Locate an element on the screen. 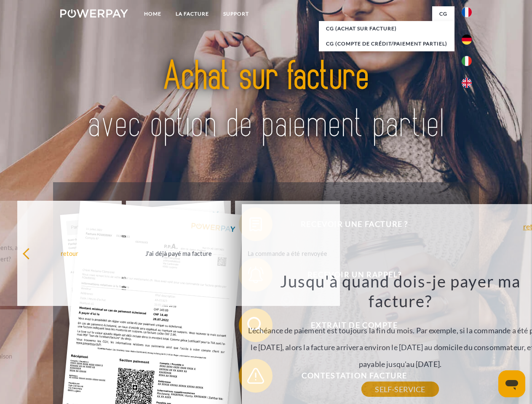 The image size is (532, 404). img: it is located at coordinates (466, 61).